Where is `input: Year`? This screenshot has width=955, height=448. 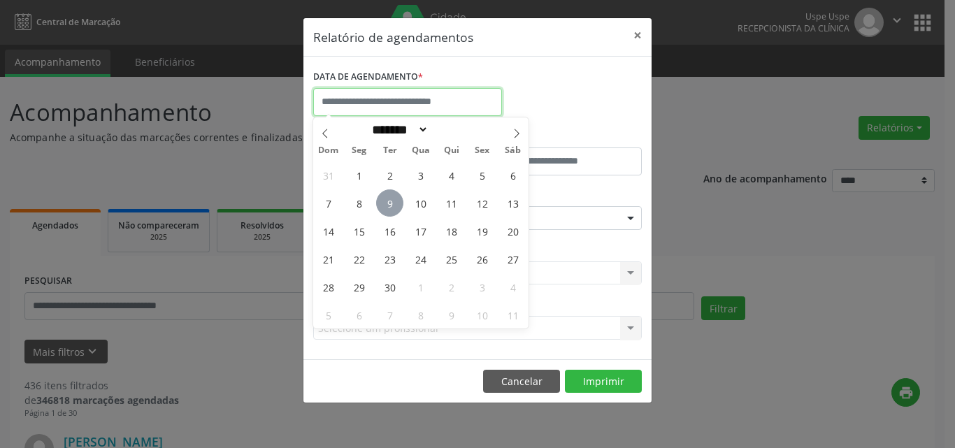
input: Year is located at coordinates (452, 129).